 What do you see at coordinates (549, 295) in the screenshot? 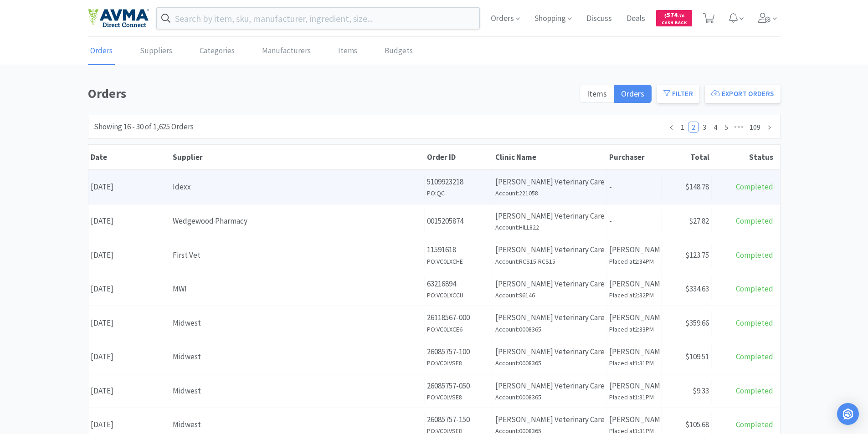
I see `h6: Account: 96146` at bounding box center [549, 295].